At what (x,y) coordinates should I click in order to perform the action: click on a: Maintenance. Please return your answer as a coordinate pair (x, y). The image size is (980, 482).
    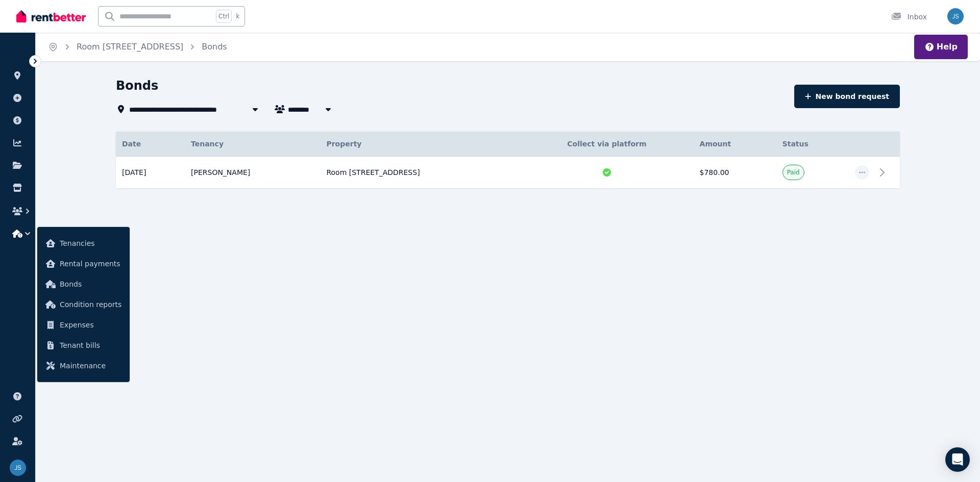
    Looking at the image, I should click on (83, 366).